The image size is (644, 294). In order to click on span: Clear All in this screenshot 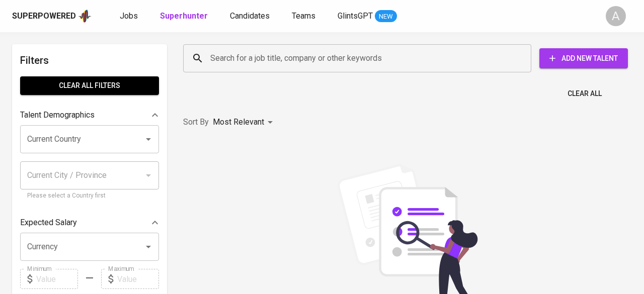, I will do `click(584, 94)`.